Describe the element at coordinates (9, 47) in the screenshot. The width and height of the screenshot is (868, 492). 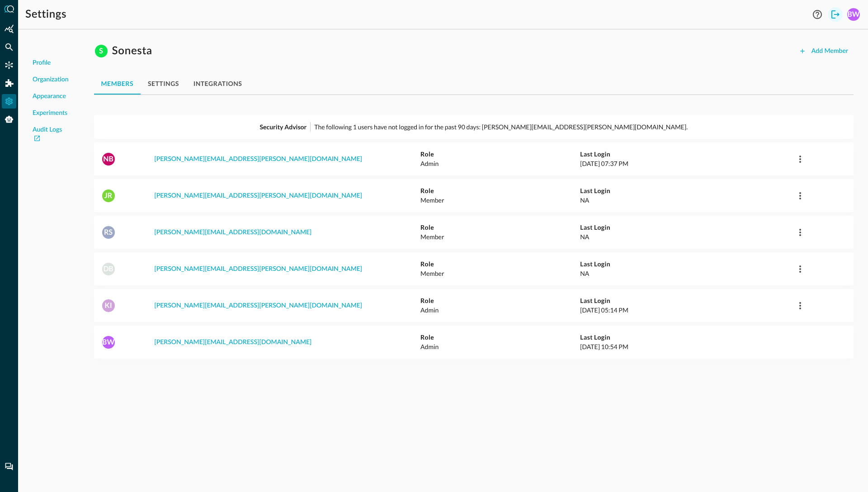
I see `div: Federated Search` at that location.